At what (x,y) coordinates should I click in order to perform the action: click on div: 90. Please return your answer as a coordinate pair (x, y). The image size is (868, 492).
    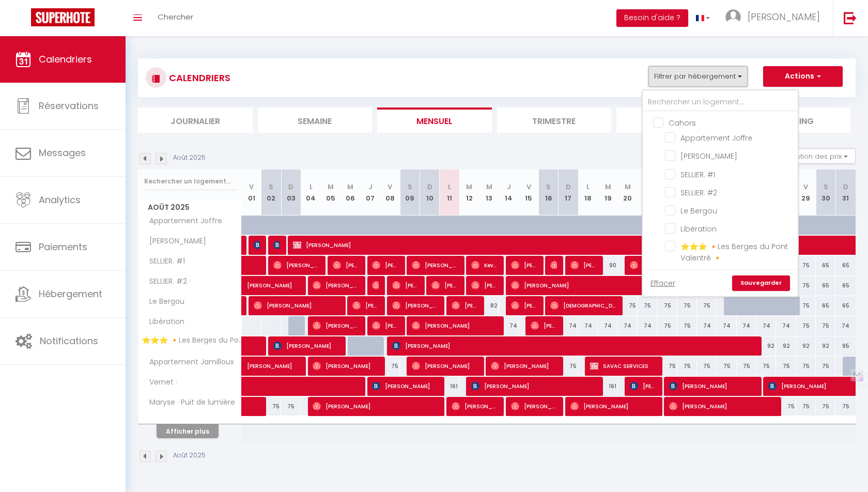
    Looking at the image, I should click on (608, 264).